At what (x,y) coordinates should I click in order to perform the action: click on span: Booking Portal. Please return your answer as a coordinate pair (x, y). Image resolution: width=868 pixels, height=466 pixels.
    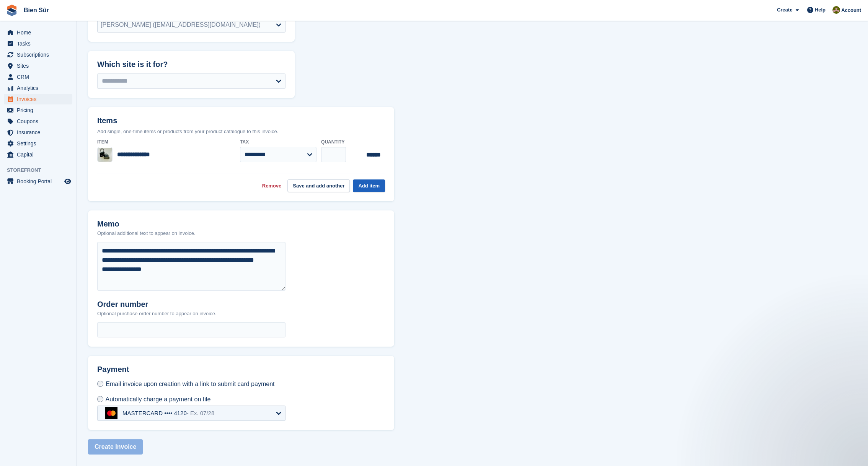
    Looking at the image, I should click on (40, 181).